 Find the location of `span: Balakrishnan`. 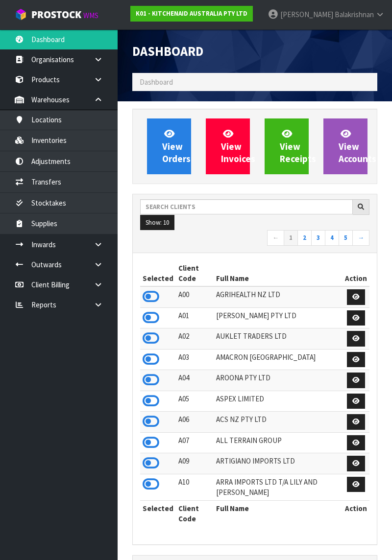

span: Balakrishnan is located at coordinates (354, 14).